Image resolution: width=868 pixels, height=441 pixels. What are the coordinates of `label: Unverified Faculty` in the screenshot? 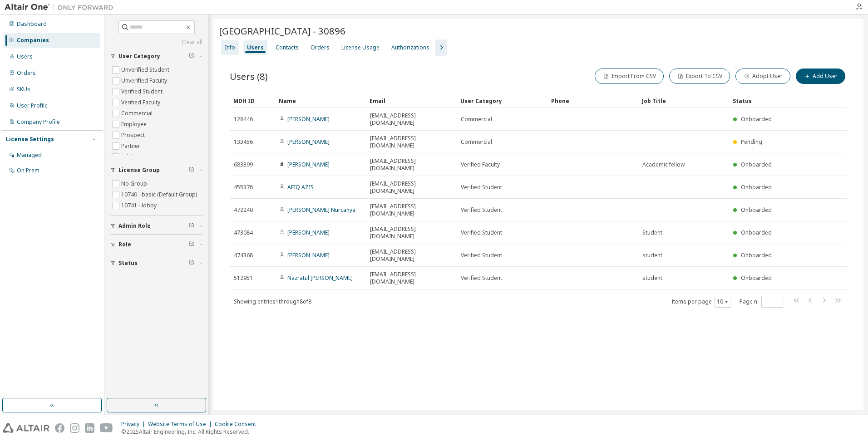 It's located at (145, 81).